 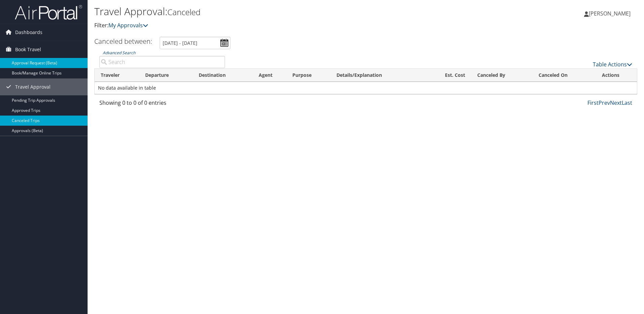 What do you see at coordinates (162, 62) in the screenshot?
I see `input: Advanced Search` at bounding box center [162, 62].